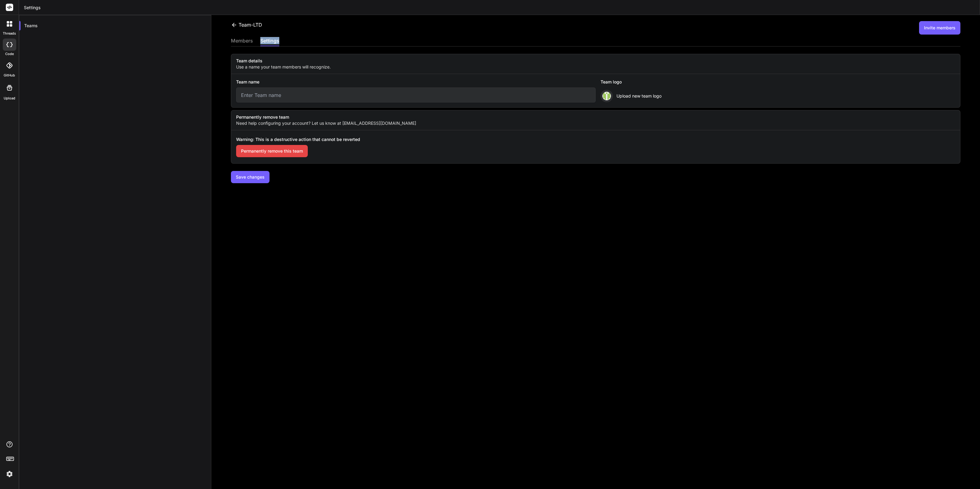 Image resolution: width=980 pixels, height=489 pixels. I want to click on button: Save changes, so click(250, 177).